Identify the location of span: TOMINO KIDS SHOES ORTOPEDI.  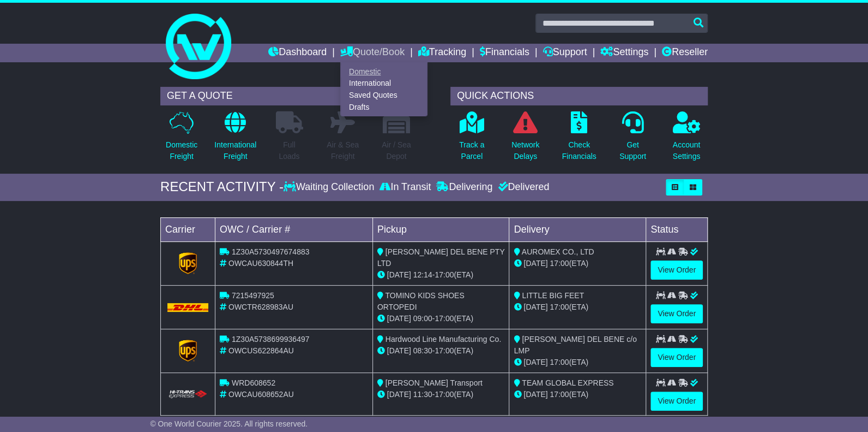
(421, 301).